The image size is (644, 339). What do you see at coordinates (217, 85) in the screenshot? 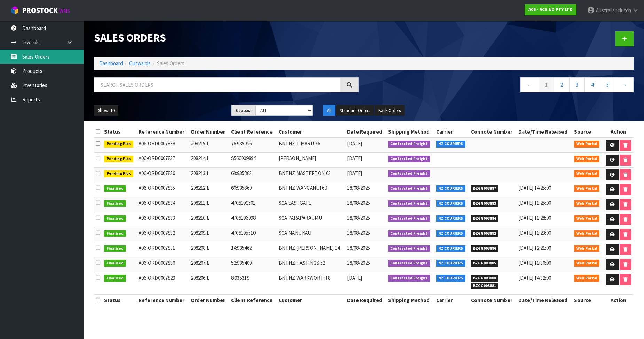
I see `input: Search sales orders` at bounding box center [217, 85].